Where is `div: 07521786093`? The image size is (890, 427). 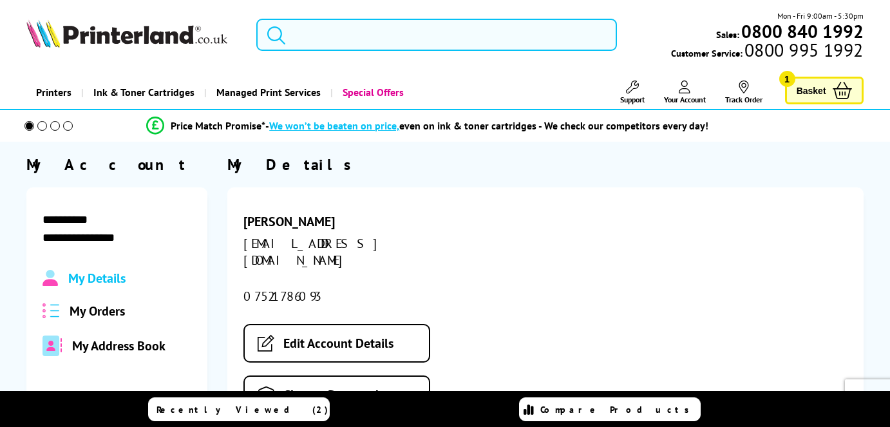 div: 07521786093 is located at coordinates (343, 296).